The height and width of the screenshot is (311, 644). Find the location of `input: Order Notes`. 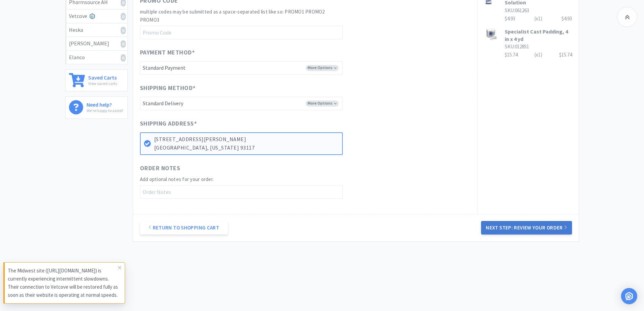

input: Order Notes is located at coordinates (242, 192).